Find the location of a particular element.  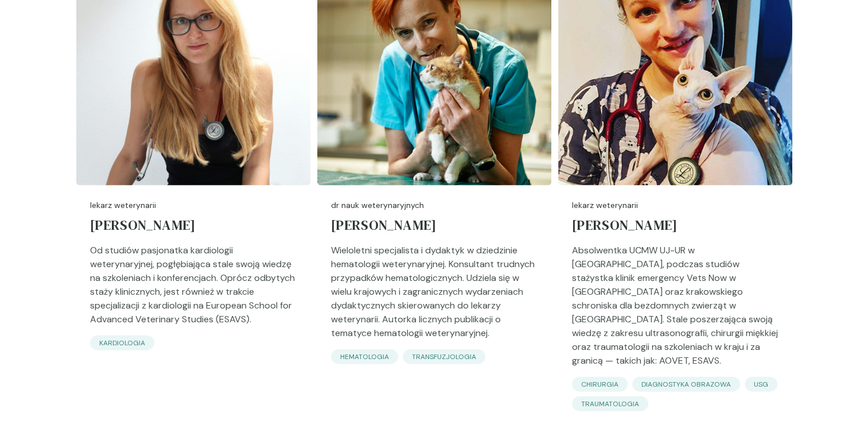

p: chirurgia is located at coordinates (600, 384).